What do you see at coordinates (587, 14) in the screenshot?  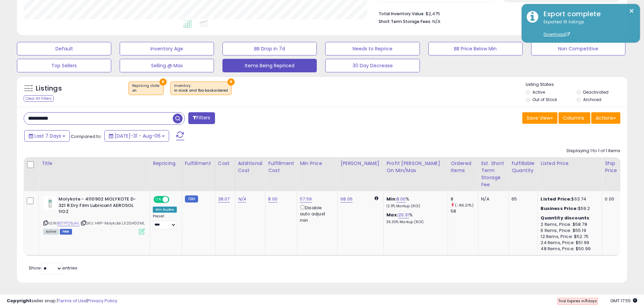 I see `div: Export complete` at bounding box center [587, 14].